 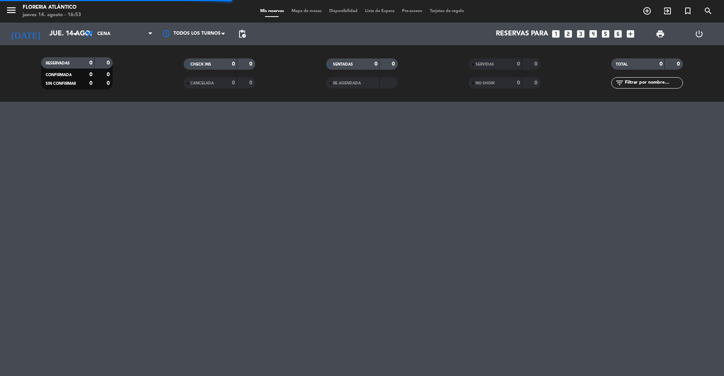 I want to click on span: Lista de Espera, so click(x=379, y=11).